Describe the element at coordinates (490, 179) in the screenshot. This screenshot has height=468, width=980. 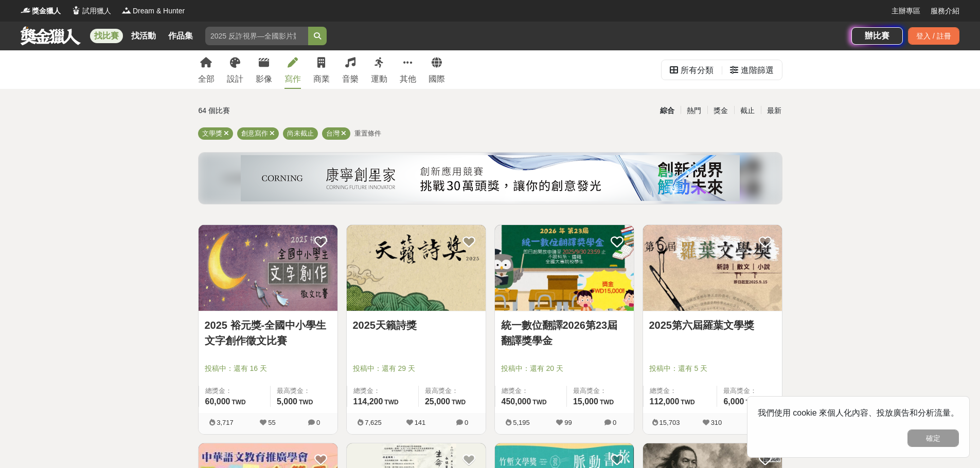
I see `img: 450e0687-a965-40c0-abf0-84084e733638.png` at that location.